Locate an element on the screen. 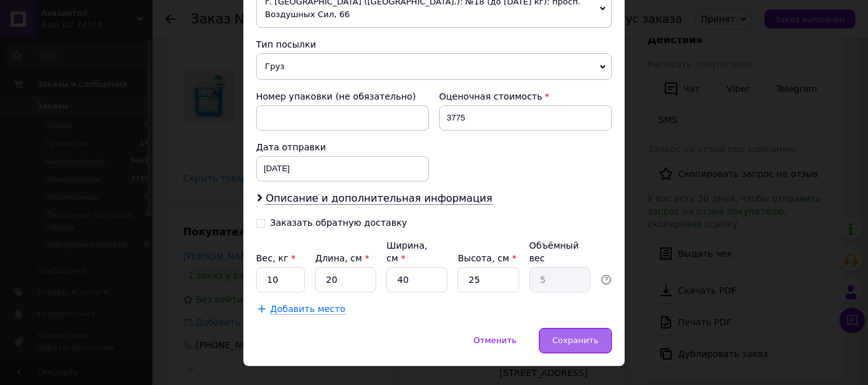  span: Груз is located at coordinates (434, 67).